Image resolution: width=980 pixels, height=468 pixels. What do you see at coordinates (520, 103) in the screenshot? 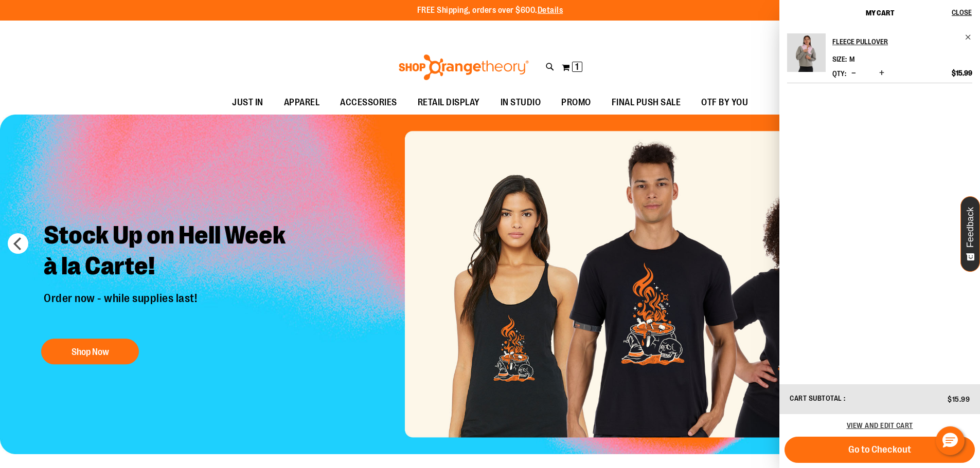
I see `a: IN STUDIO` at bounding box center [520, 103].